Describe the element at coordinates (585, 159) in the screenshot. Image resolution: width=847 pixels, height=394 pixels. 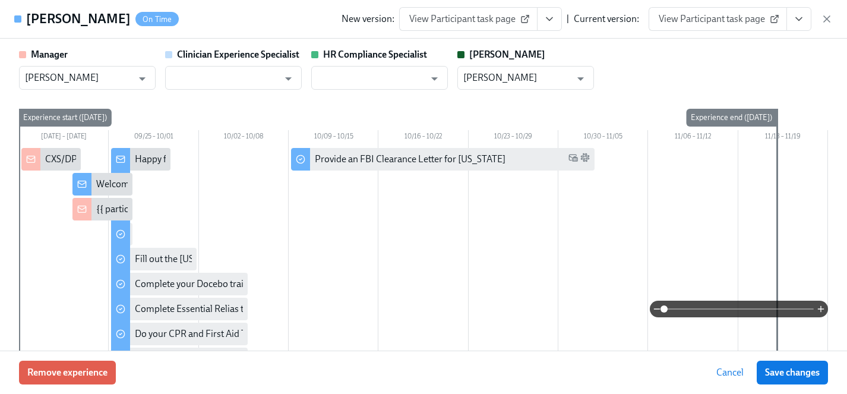
I see `span: Slack` at that location.